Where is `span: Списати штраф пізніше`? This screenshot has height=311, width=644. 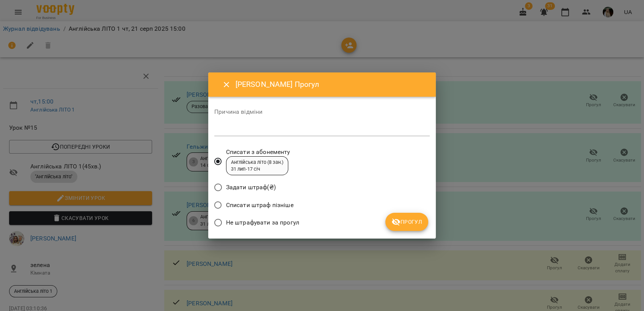 span: Списати штраф пізніше is located at coordinates (260, 206).